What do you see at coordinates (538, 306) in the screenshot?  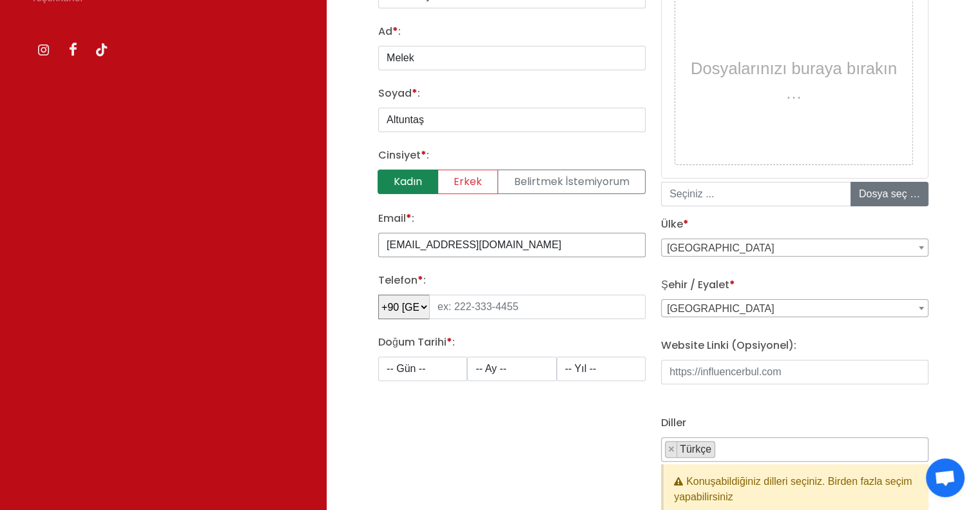 I see `input: ex: 222-333-4455` at bounding box center [538, 306].